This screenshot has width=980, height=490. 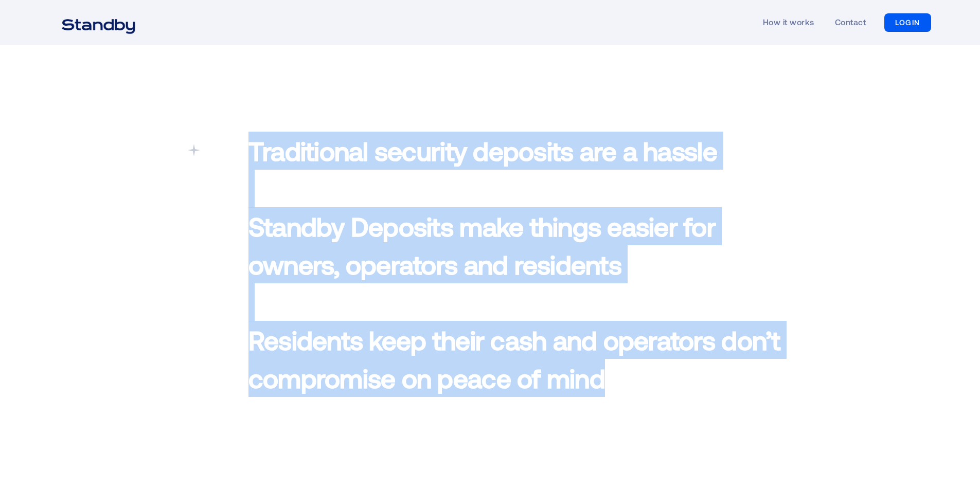 What do you see at coordinates (908, 23) in the screenshot?
I see `a: LOGIN` at bounding box center [908, 23].